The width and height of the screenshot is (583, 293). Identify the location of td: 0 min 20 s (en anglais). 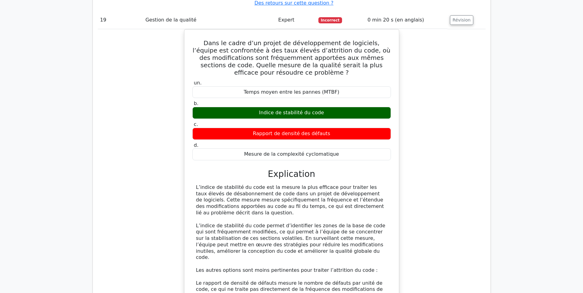
(406, 20).